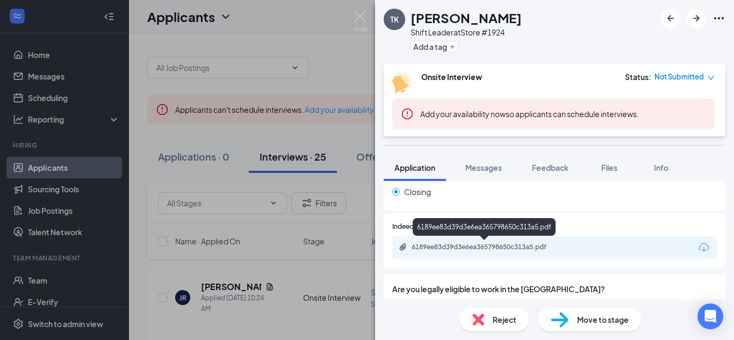 Image resolution: width=734 pixels, height=340 pixels. I want to click on svg: Plus, so click(453, 47).